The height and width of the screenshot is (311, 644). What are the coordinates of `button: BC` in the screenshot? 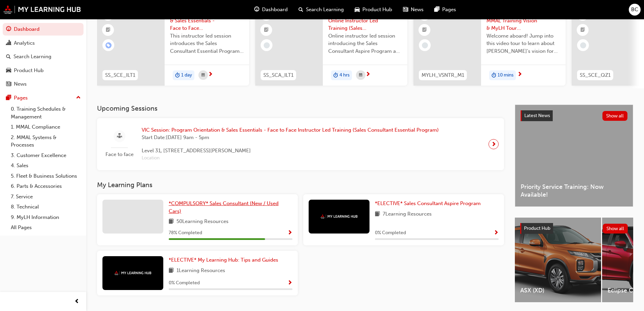 It's located at (634, 10).